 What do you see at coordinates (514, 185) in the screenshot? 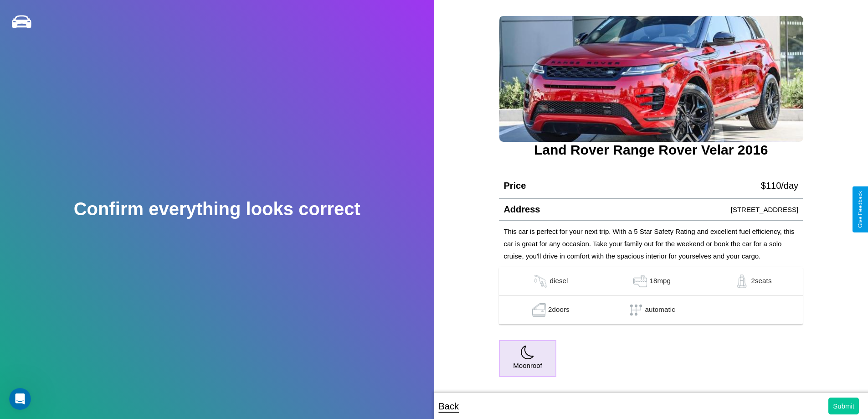
I see `h4: Price` at bounding box center [514, 185].